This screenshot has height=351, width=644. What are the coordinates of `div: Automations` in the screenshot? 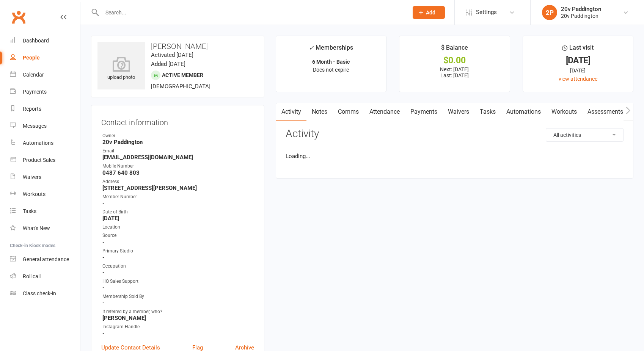 It's located at (38, 143).